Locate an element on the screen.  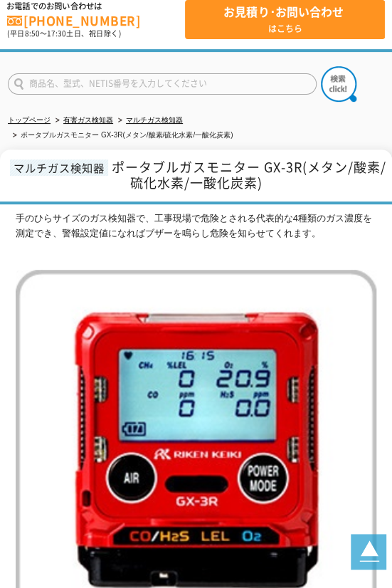
a: 有害ガス検知器 is located at coordinates (89, 120).